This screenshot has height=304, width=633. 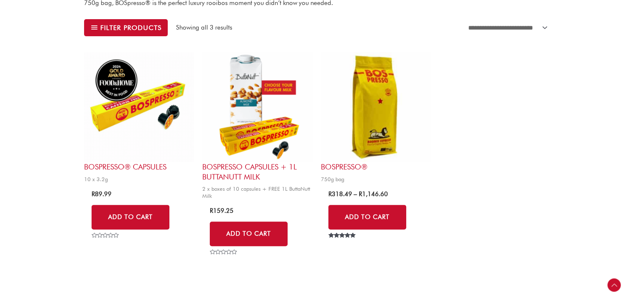 I want to click on a: BOSpresso® Capsules10 x 3.2g, so click(x=139, y=119).